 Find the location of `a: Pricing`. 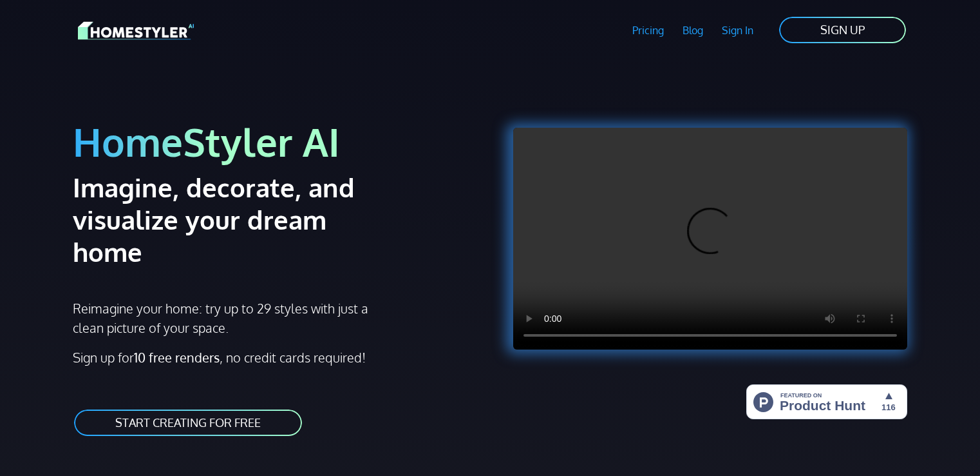

a: Pricing is located at coordinates (649, 30).